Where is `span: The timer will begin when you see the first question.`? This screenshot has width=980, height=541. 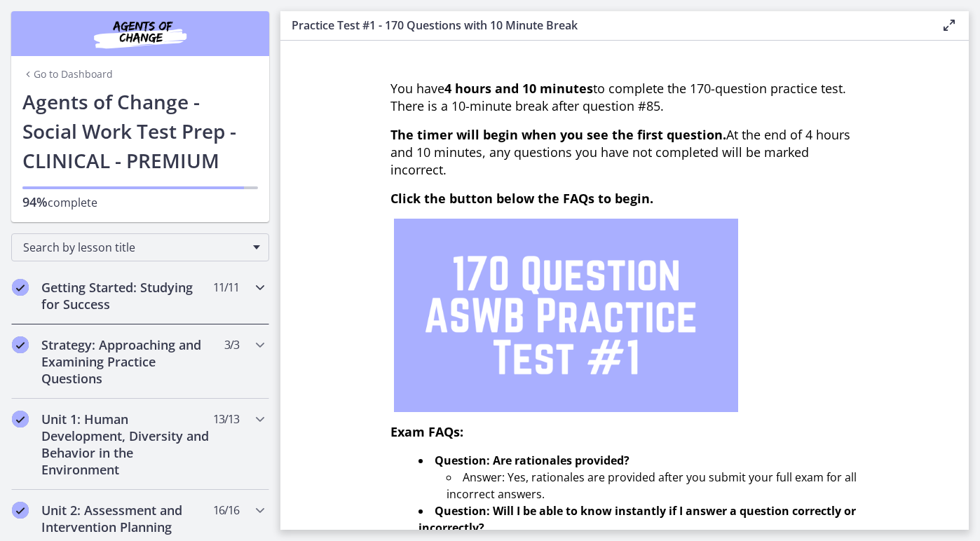 span: The timer will begin when you see the first question. is located at coordinates (559, 134).